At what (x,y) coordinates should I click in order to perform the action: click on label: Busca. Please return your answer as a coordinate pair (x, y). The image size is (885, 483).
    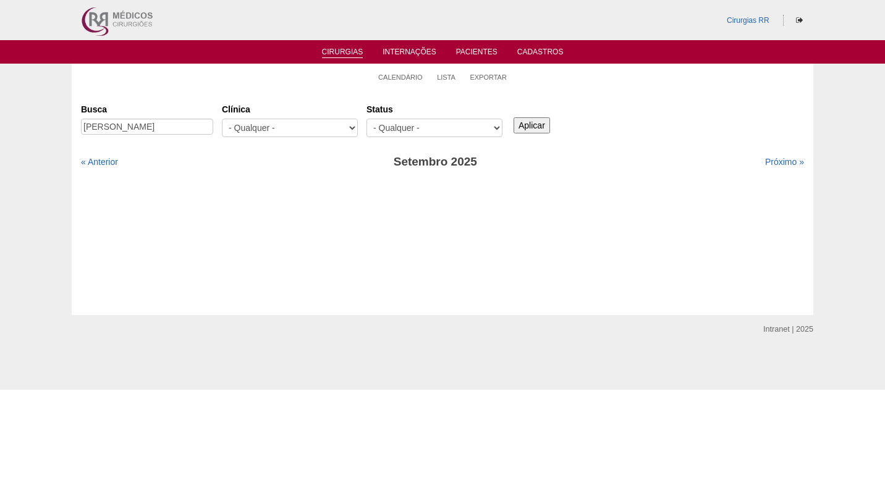
    Looking at the image, I should click on (147, 109).